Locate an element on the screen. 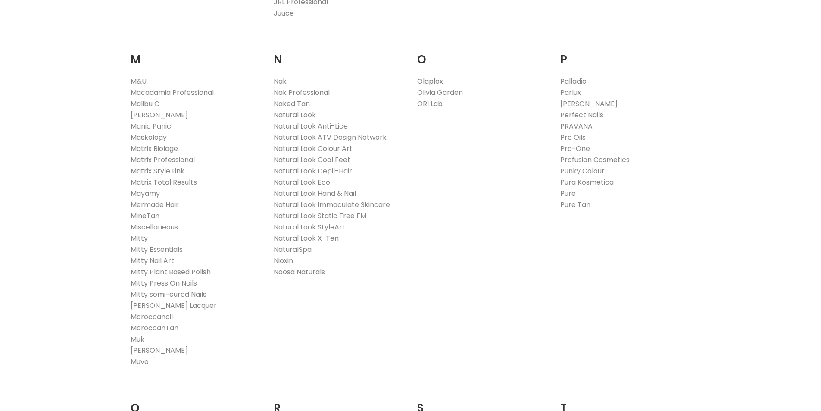  a: Pure is located at coordinates (568, 193).